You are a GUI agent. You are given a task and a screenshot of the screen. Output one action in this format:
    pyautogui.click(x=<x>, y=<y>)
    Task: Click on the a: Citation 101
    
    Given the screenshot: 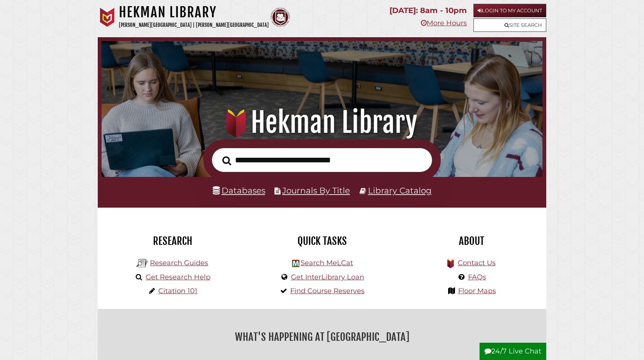 What is the action you would take?
    pyautogui.click(x=177, y=291)
    